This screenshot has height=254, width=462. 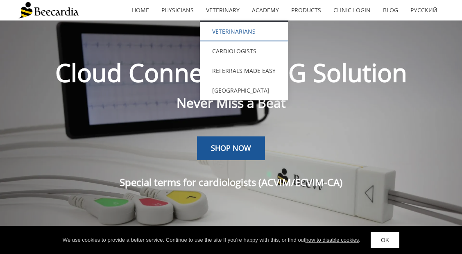 What do you see at coordinates (231, 73) in the screenshot?
I see `span: Cloud Connected ECG Solution` at bounding box center [231, 73].